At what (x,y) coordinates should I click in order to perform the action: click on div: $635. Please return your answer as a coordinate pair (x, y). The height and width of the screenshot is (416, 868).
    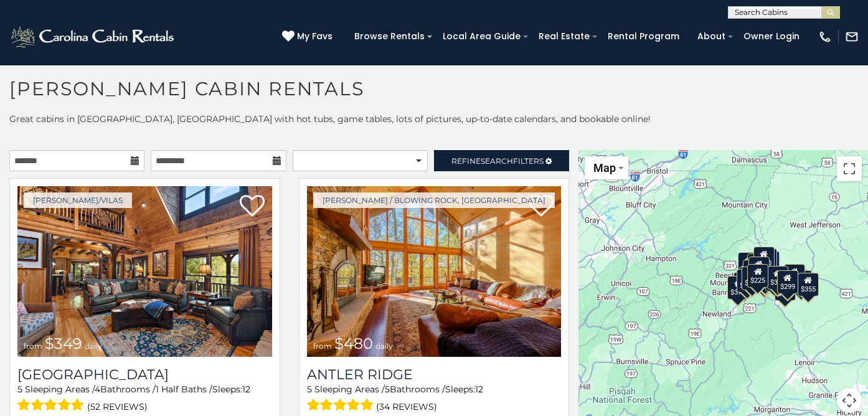
    Looking at the image, I should click on (749, 264).